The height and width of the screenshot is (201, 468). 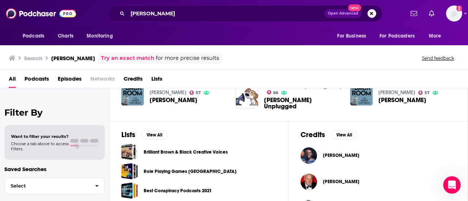 I want to click on span: Select, so click(x=47, y=186).